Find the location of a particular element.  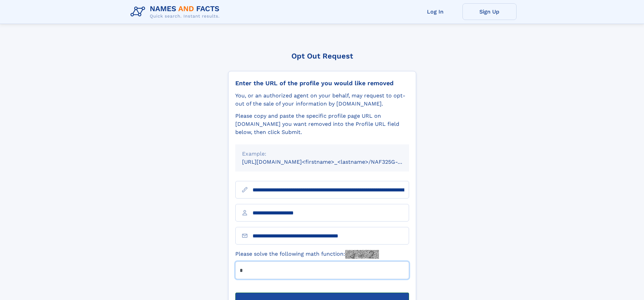

div: Opt Out Request is located at coordinates (322, 56).